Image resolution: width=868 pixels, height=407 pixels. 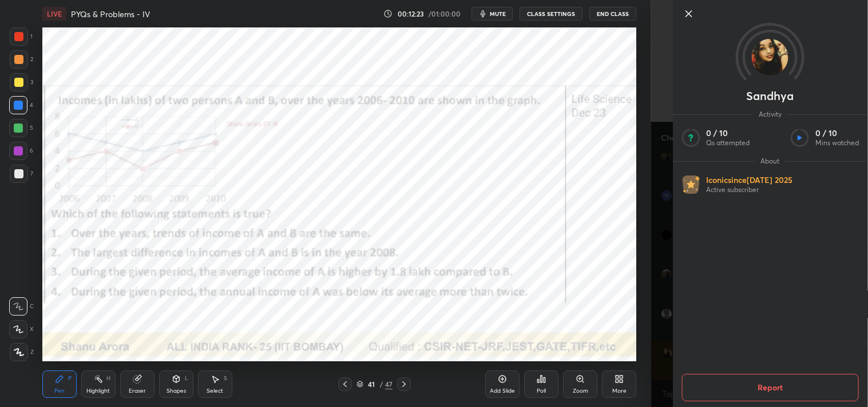 What do you see at coordinates (371, 384) in the screenshot?
I see `div: 41` at bounding box center [371, 384].